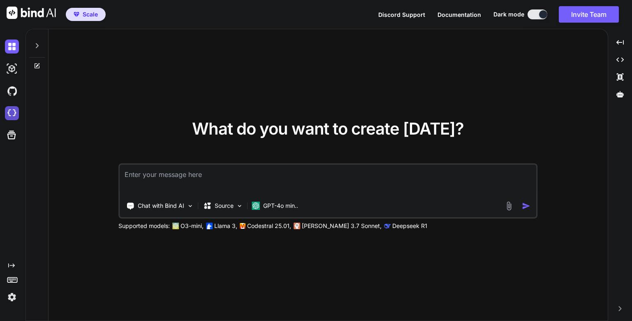  I want to click on img: Llama2, so click(209, 226).